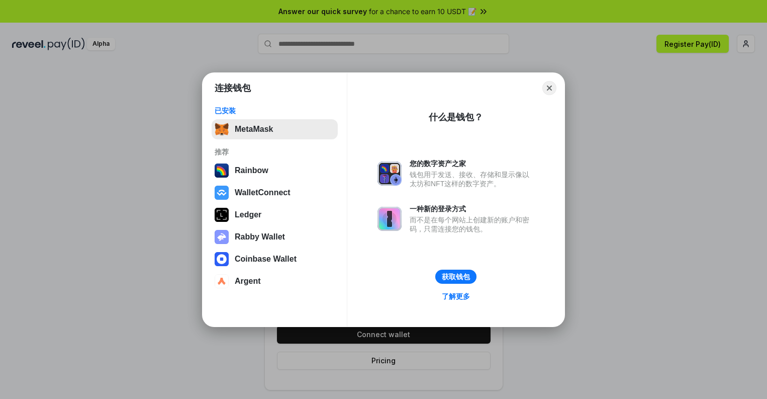 The image size is (767, 399). I want to click on button: Argent, so click(274, 281).